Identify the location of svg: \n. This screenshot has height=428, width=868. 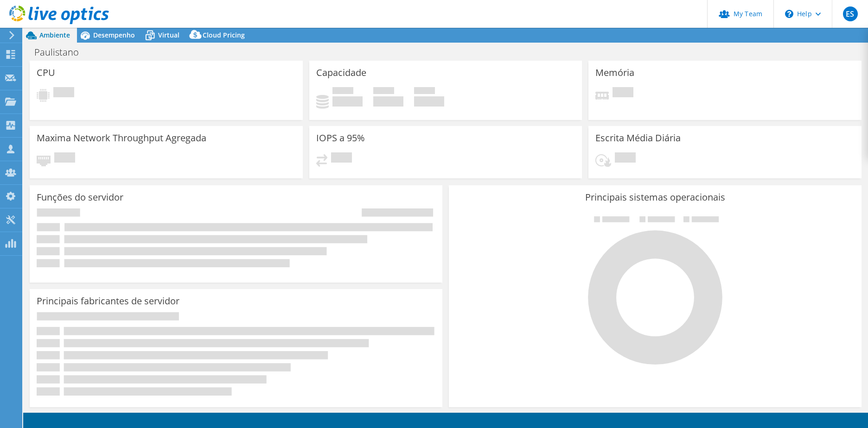
(789, 14).